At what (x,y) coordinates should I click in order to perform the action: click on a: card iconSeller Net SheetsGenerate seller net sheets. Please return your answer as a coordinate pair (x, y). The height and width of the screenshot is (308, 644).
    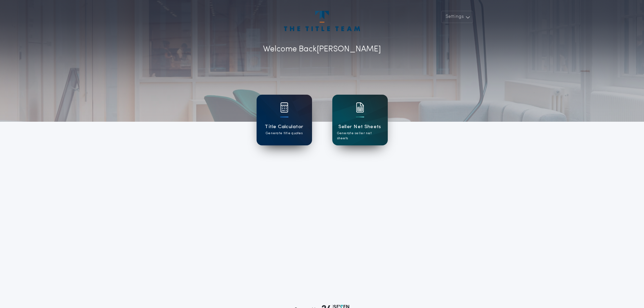
    Looking at the image, I should click on (360, 120).